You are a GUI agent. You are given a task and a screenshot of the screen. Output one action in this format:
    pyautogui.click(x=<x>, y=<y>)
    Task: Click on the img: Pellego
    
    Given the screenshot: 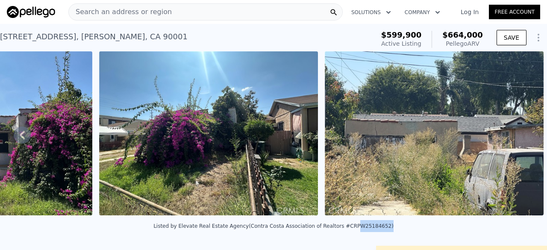 What is the action you would take?
    pyautogui.click(x=31, y=12)
    